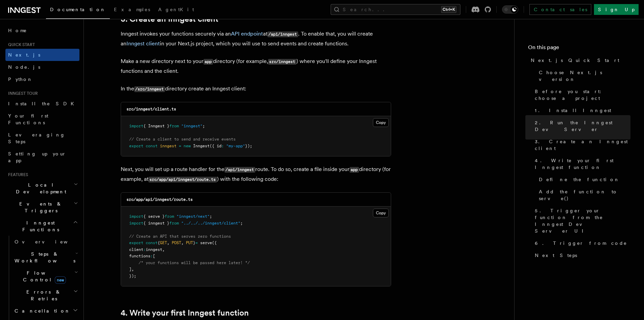 The width and height of the screenshot is (644, 320). I want to click on button: Cancellation, so click(45, 311).